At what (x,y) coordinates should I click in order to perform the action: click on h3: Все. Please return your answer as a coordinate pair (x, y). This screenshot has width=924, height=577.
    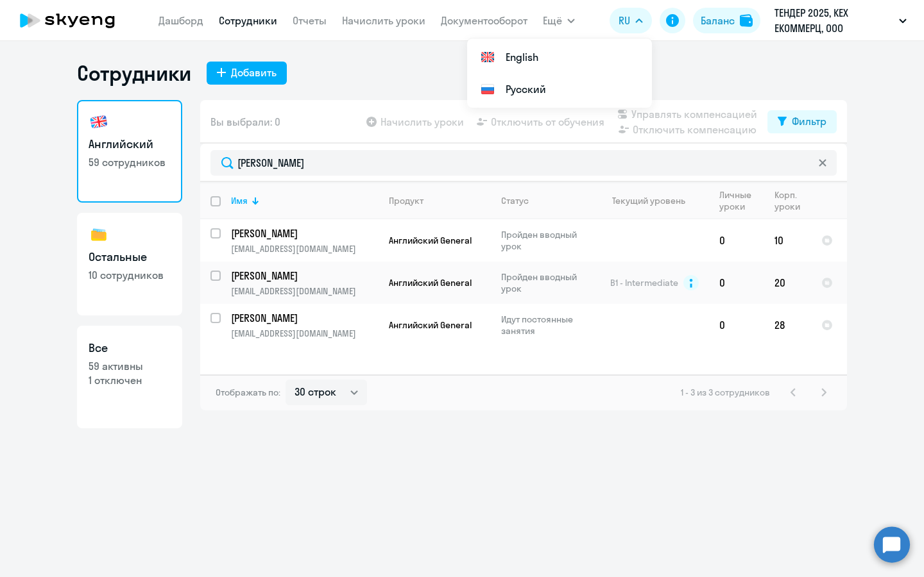
    Looking at the image, I should click on (129, 348).